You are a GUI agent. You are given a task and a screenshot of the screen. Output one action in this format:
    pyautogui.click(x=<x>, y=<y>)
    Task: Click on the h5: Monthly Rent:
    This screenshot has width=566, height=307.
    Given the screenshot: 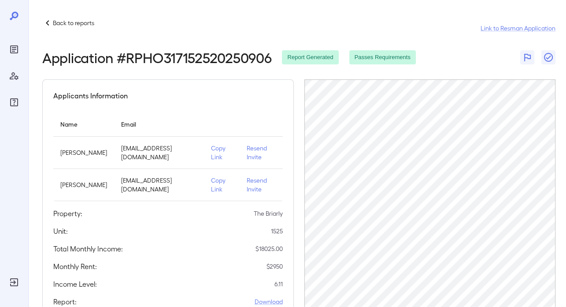 What is the action you would take?
    pyautogui.click(x=75, y=266)
    